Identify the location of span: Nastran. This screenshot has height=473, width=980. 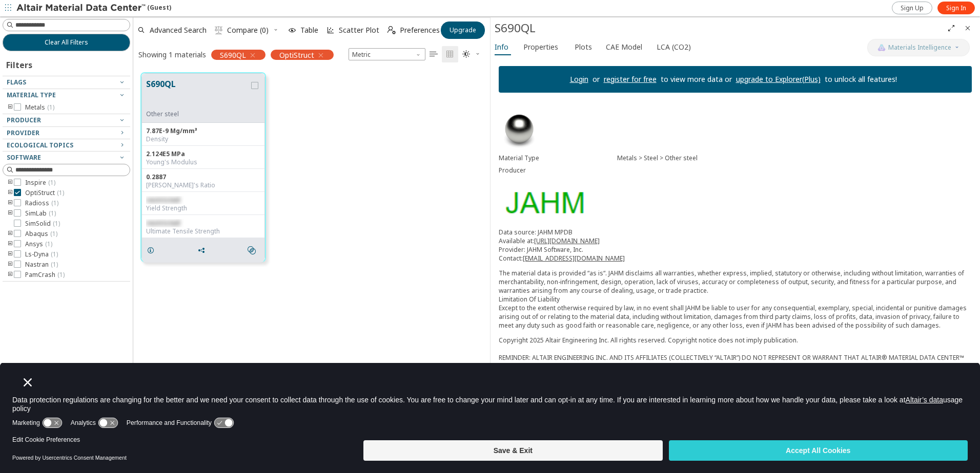
(42, 264).